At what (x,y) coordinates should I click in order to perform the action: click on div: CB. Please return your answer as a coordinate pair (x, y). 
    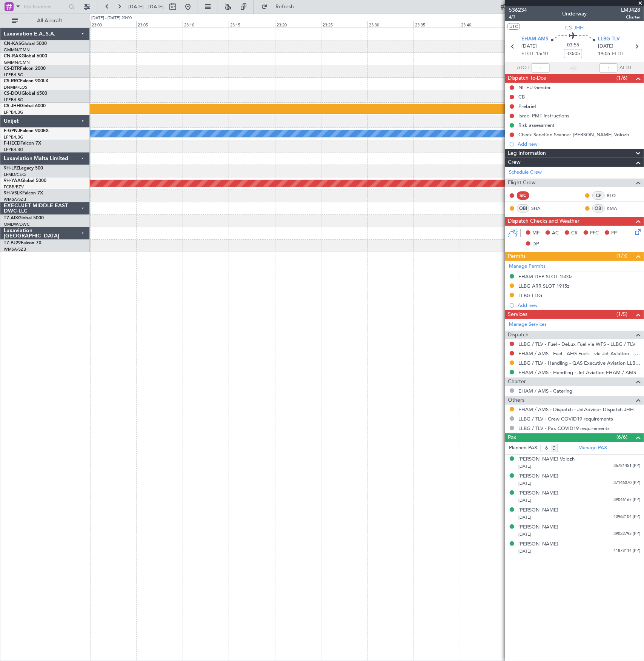
    Looking at the image, I should click on (521, 97).